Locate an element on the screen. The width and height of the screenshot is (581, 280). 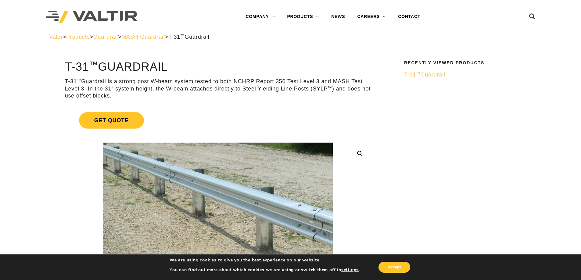
button: settings is located at coordinates (350, 270).